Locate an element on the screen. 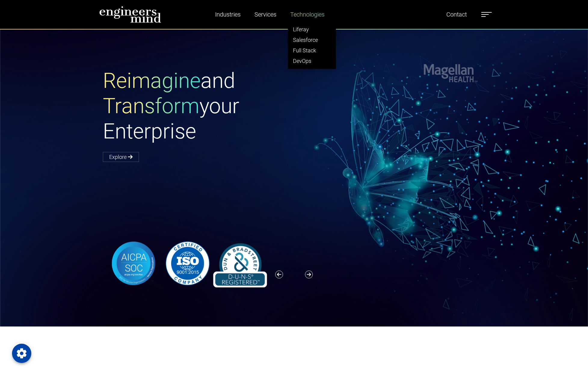  a: Technologies is located at coordinates (307, 15).